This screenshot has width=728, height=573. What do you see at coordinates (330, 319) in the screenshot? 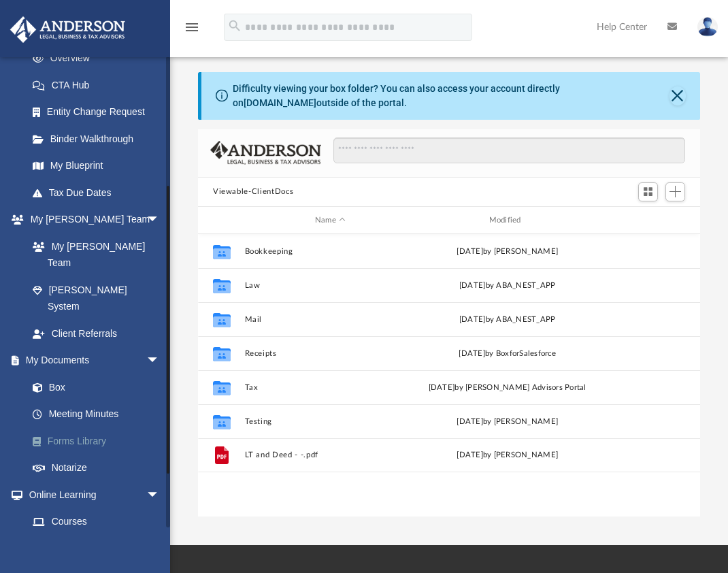
I see `button: Mail` at bounding box center [330, 319].